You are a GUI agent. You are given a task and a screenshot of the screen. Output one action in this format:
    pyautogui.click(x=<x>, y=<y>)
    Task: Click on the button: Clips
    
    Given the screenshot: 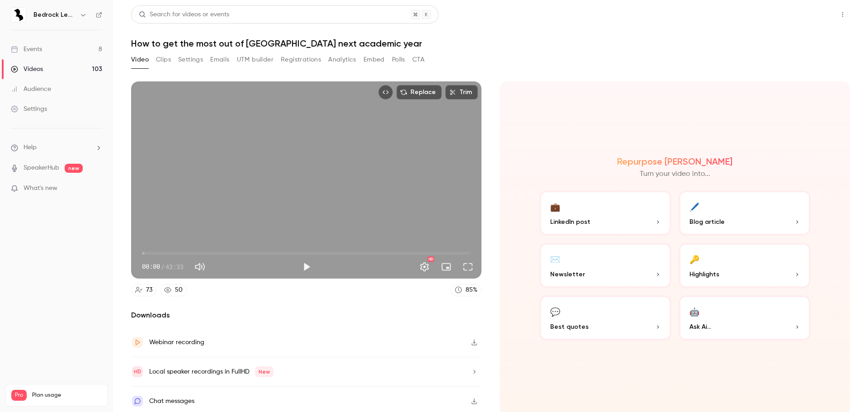 What is the action you would take?
    pyautogui.click(x=163, y=60)
    